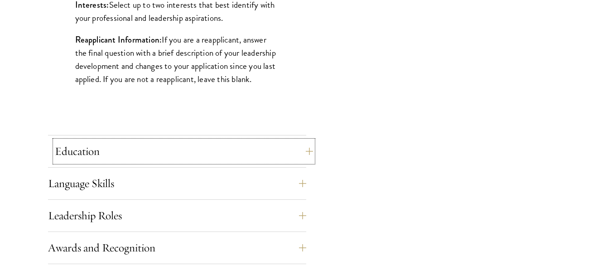 This screenshot has height=275, width=612. What do you see at coordinates (119, 39) in the screenshot?
I see `strong: Reapplicant Information:` at bounding box center [119, 39].